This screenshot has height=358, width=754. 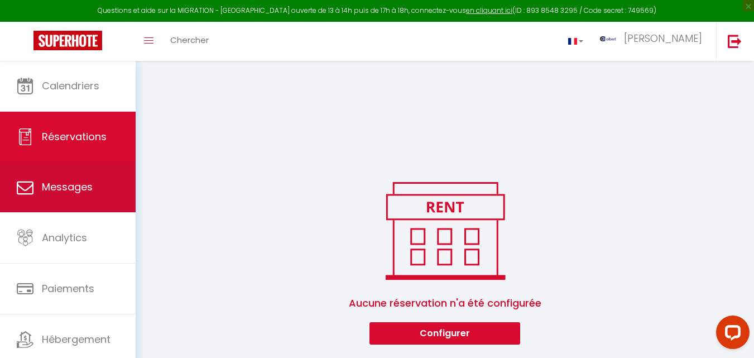 What do you see at coordinates (68, 288) in the screenshot?
I see `span: Paiements` at bounding box center [68, 288].